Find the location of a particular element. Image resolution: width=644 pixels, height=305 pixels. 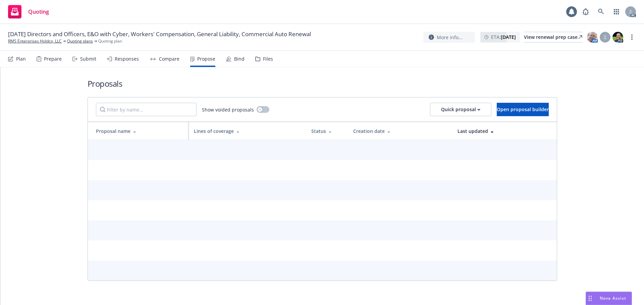

a: RMS Enterprises Holdco, LLC is located at coordinates (35, 41).